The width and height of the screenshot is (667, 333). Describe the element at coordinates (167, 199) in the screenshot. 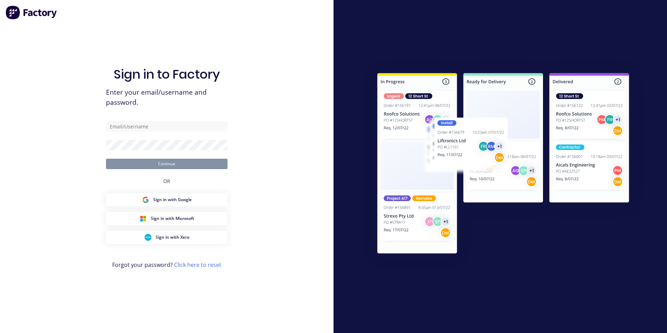

I see `button: Google Sign inSign in with Google` at that location.